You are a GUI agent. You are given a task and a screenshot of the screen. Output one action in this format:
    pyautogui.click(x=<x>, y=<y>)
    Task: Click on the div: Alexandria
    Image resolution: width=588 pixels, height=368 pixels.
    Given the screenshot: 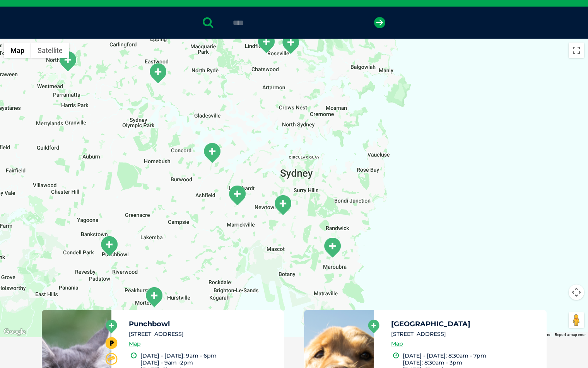 What is the action you would take?
    pyautogui.click(x=283, y=205)
    